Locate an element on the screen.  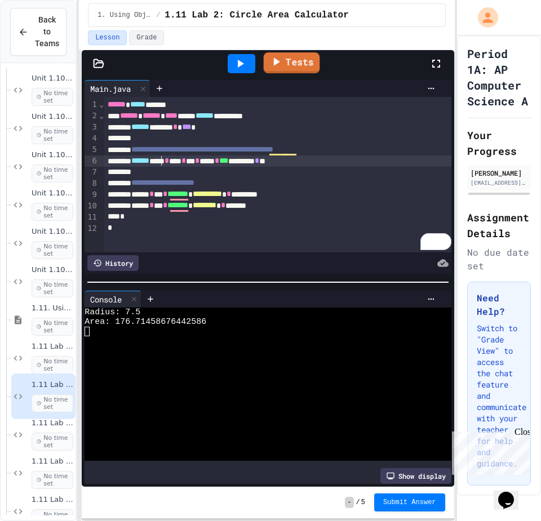
div: 6 is located at coordinates (91, 161).